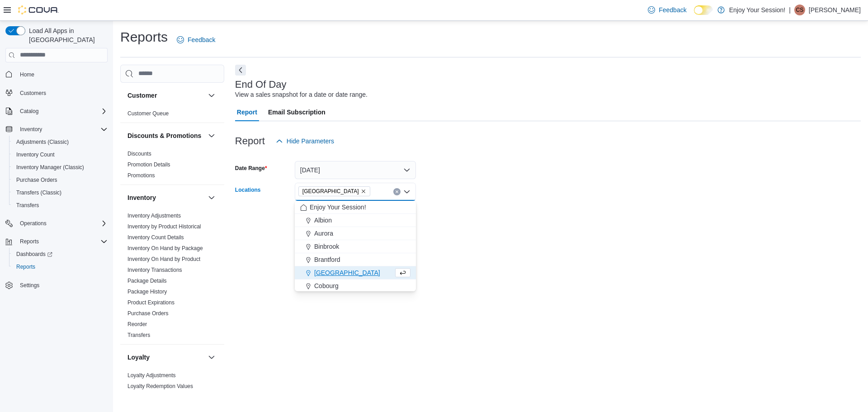 This screenshot has height=412, width=868. I want to click on a: Transfers (Classic), so click(39, 193).